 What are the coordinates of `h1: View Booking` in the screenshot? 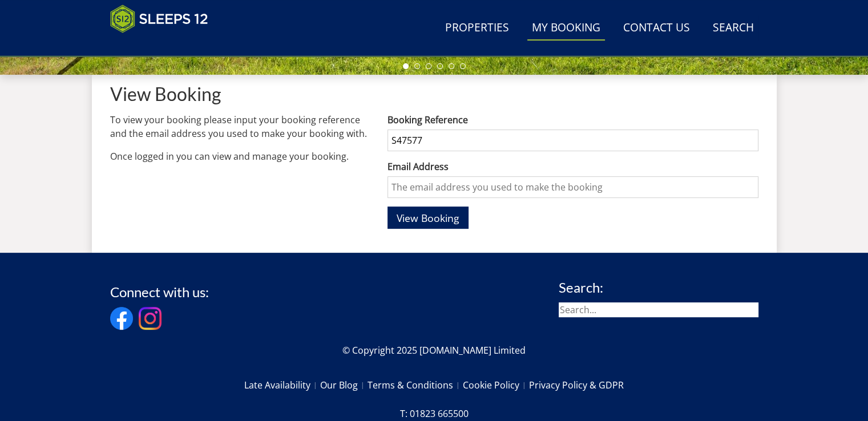 It's located at (434, 94).